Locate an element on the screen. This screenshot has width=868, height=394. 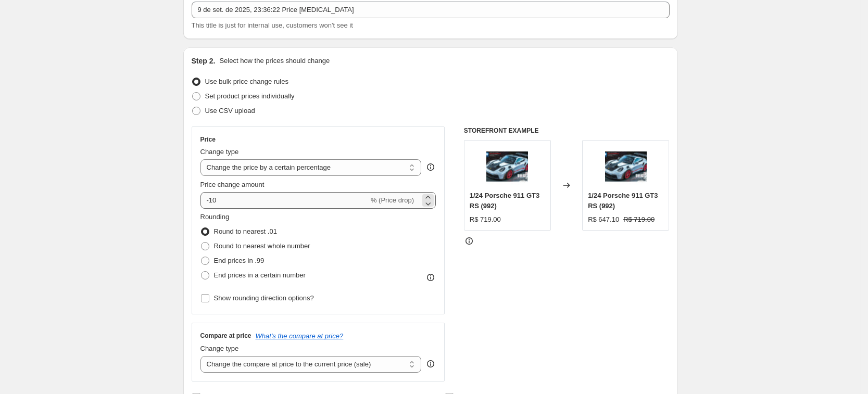
div: R$ 647.10 is located at coordinates (604, 220).